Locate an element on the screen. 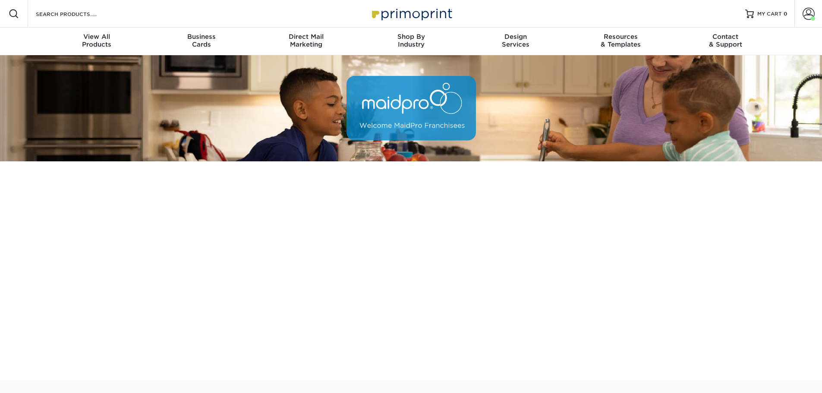  span: Direct Mail is located at coordinates (306, 37).